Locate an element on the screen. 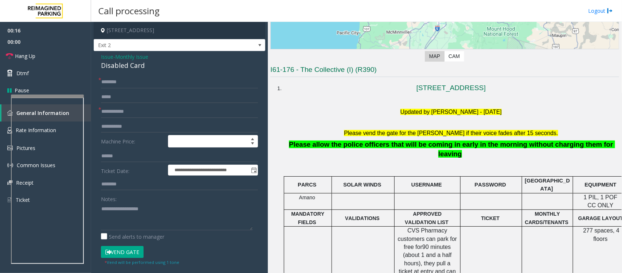 The width and height of the screenshot is (622, 273). span: Monthly Issue is located at coordinates (132, 57).